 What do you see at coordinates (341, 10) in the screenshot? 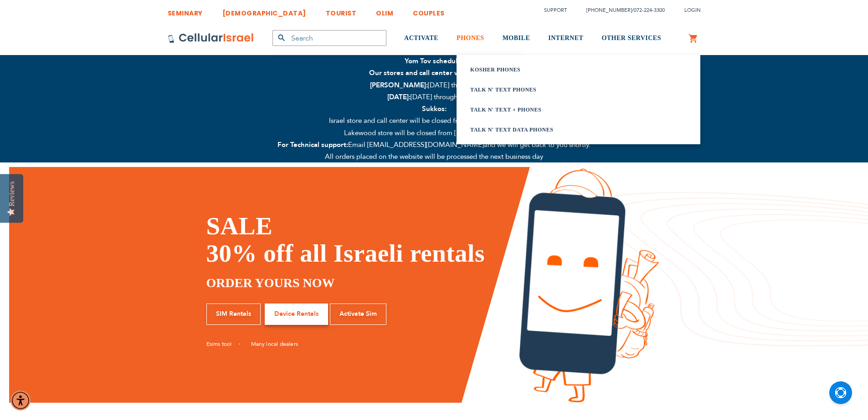
I see `a: TOURIST` at bounding box center [341, 10].